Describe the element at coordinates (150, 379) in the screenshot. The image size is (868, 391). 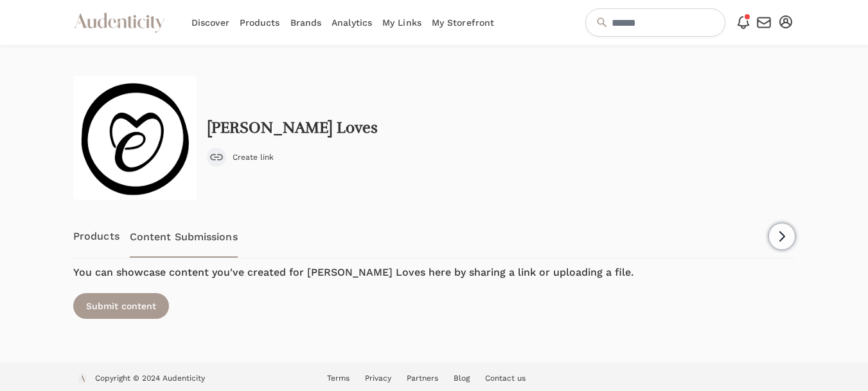
I see `p: Copyright © 2024 Audenticity` at that location.